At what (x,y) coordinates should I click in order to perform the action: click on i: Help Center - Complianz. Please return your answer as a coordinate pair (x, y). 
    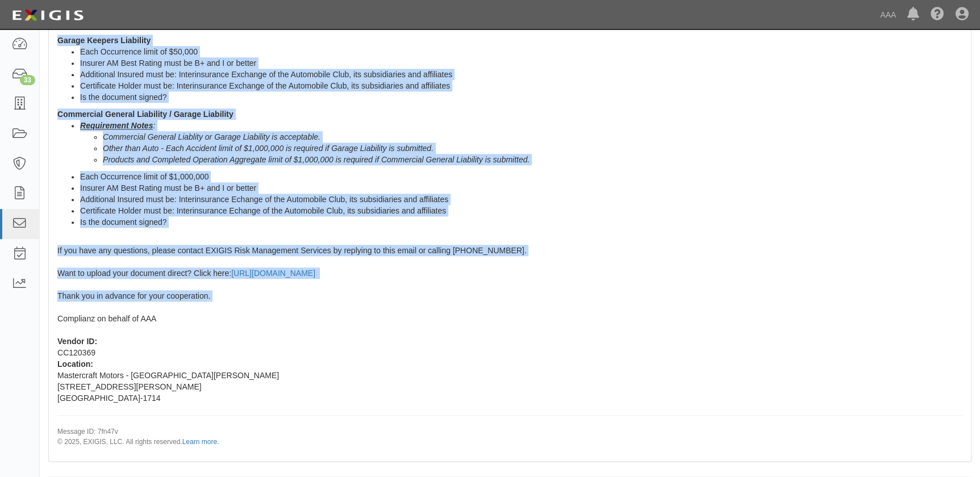
    Looking at the image, I should click on (937, 15).